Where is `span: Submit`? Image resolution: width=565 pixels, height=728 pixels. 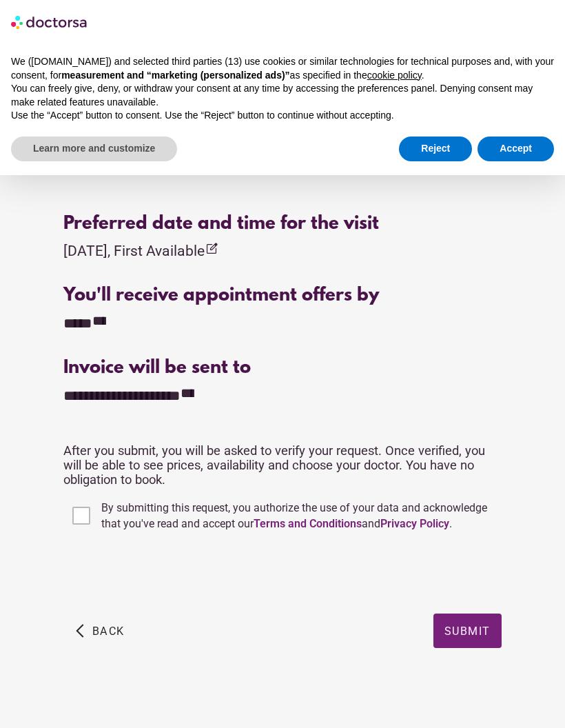
span: Submit is located at coordinates (467, 630).